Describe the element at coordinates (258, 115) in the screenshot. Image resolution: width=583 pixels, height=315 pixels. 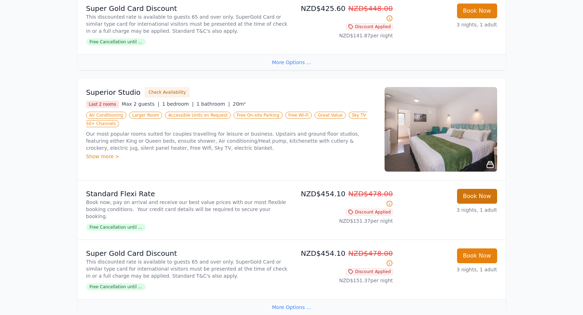
I see `span: Free On-site Parking` at that location.